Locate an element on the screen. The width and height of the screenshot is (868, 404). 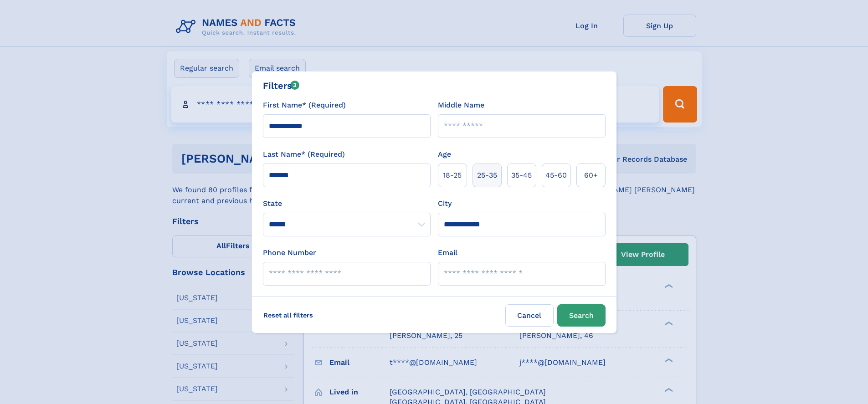
label: Middle Name is located at coordinates (461, 105).